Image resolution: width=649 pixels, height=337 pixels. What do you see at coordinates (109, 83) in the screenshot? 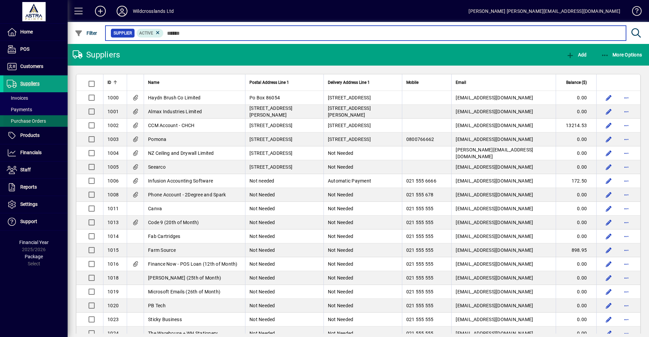
I see `span: ID` at bounding box center [109, 83].